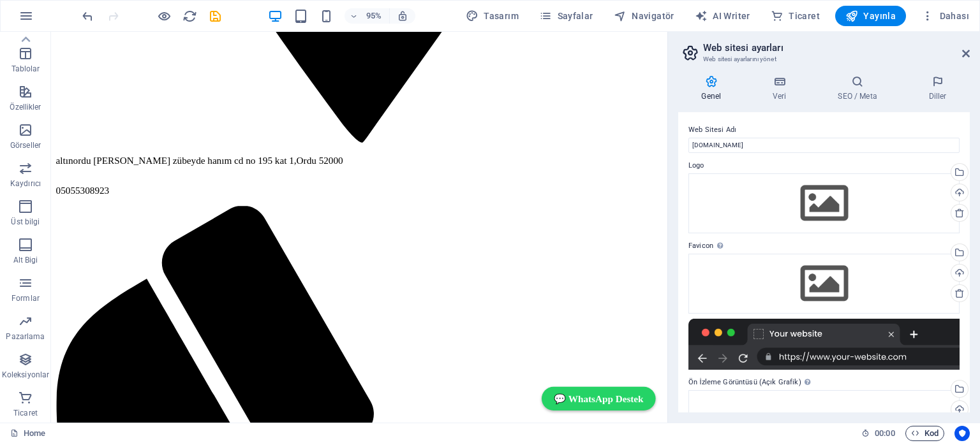 The height and width of the screenshot is (443, 980). What do you see at coordinates (295, 135) in the screenshot?
I see `span: 52000` at bounding box center [295, 135].